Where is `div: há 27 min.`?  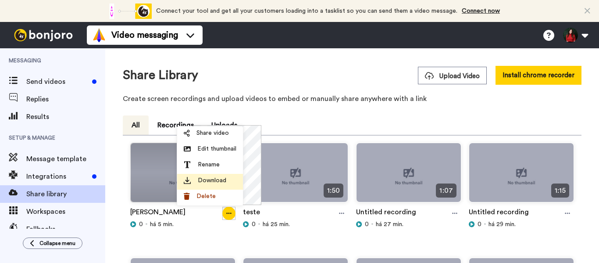
div: há 27 min. is located at coordinates (409, 224).